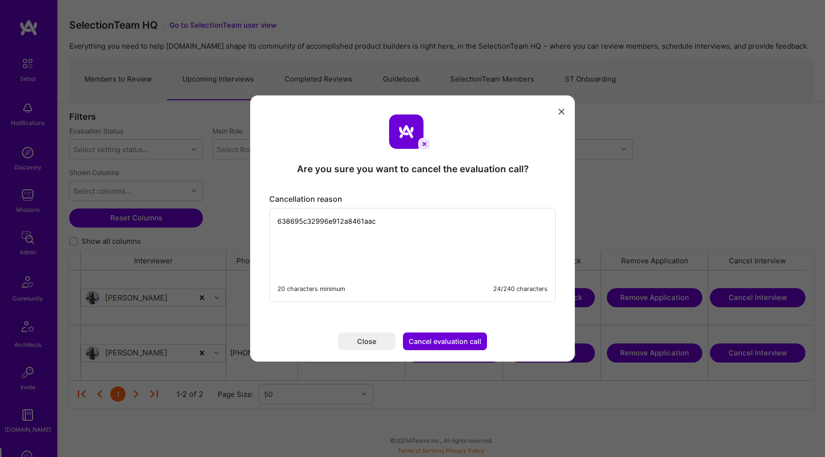 This screenshot has width=825, height=457. Describe the element at coordinates (406, 132) in the screenshot. I see `img: aTeam logo` at that location.